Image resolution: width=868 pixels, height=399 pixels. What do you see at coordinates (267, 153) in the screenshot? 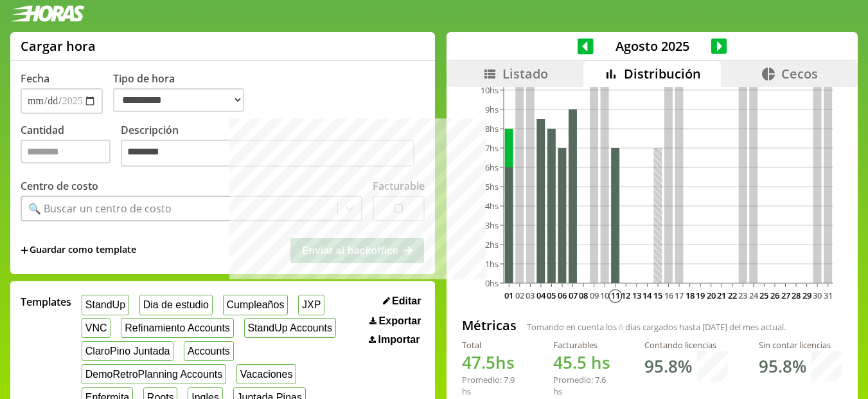
I see `textarea: Descripción` at bounding box center [267, 153].